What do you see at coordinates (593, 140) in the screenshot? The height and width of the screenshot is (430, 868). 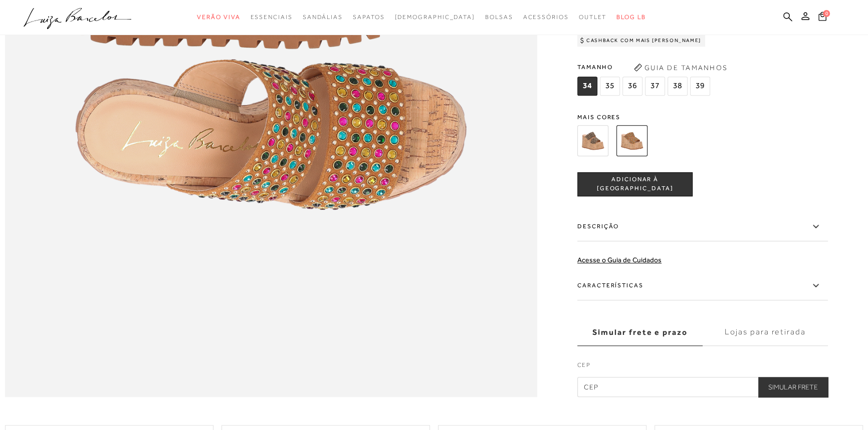 I see `img: SANDÁLIA PLATAFORMA EM COURO CAFÉ COM PEDRARIAS` at bounding box center [593, 140].